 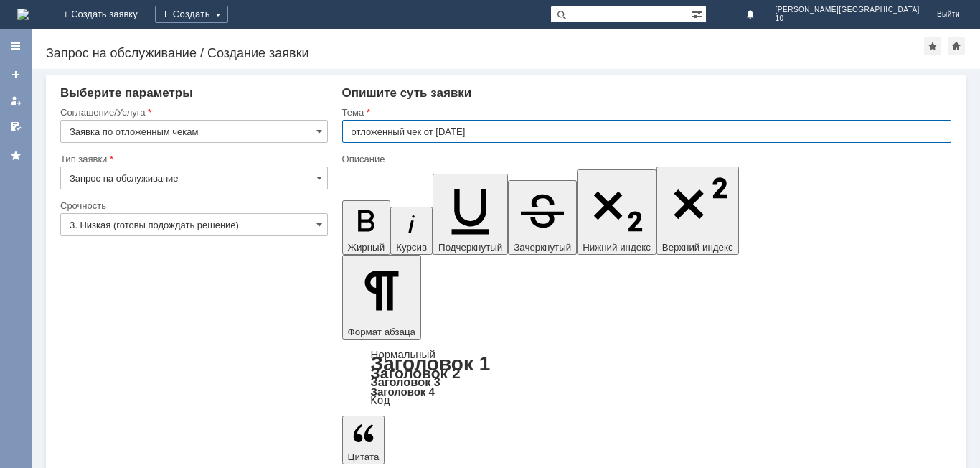 What do you see at coordinates (411, 247) in the screenshot?
I see `span: Курсив` at bounding box center [411, 247].